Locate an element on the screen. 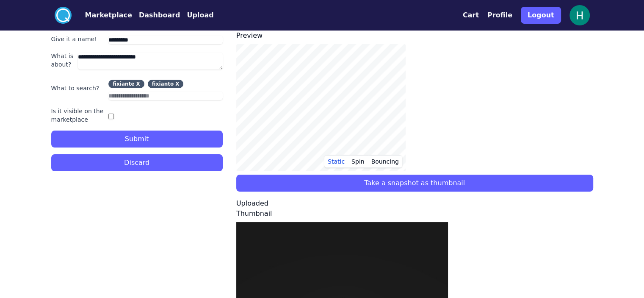 Image resolution: width=644 pixels, height=298 pixels. button: Logout is located at coordinates (541, 15).